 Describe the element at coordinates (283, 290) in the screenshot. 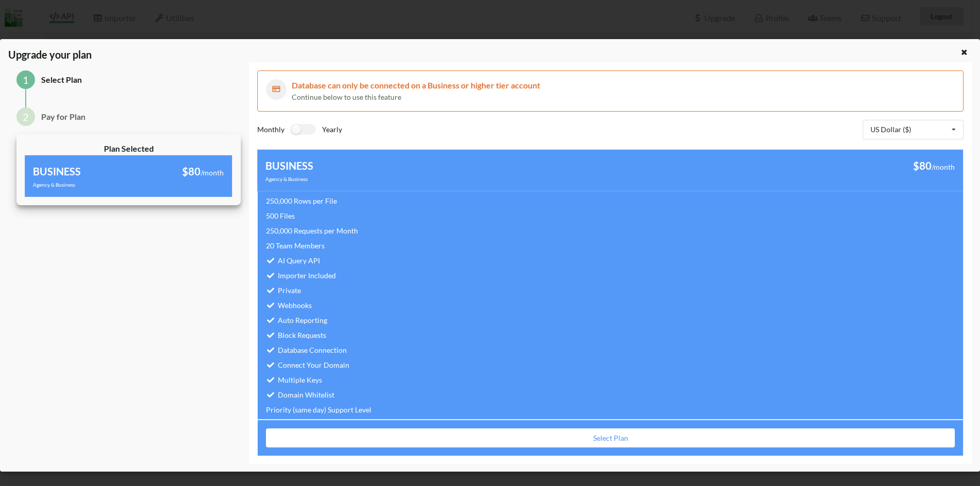

I see `div: Private` at that location.